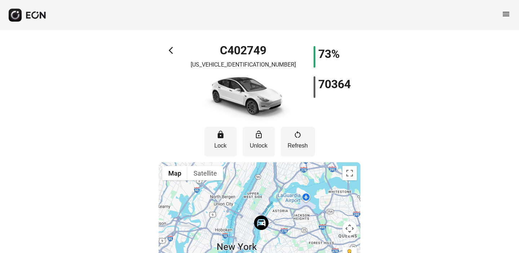 This screenshot has width=519, height=253. What do you see at coordinates (175, 173) in the screenshot?
I see `button: Show street map` at bounding box center [175, 173].